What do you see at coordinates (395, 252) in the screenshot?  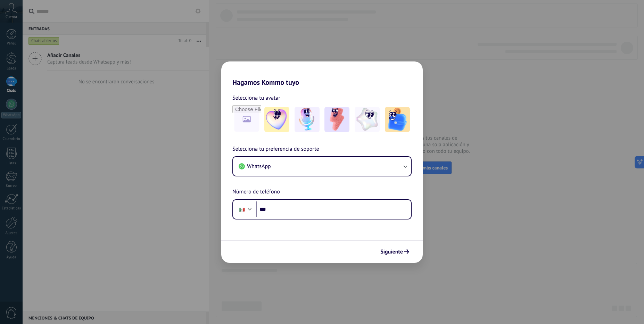 I see `button: Siguiente` at bounding box center [395, 252].